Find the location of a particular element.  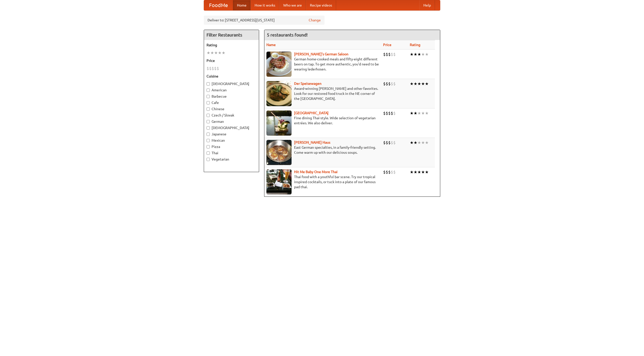

img: satay.jpg is located at coordinates (279, 123).